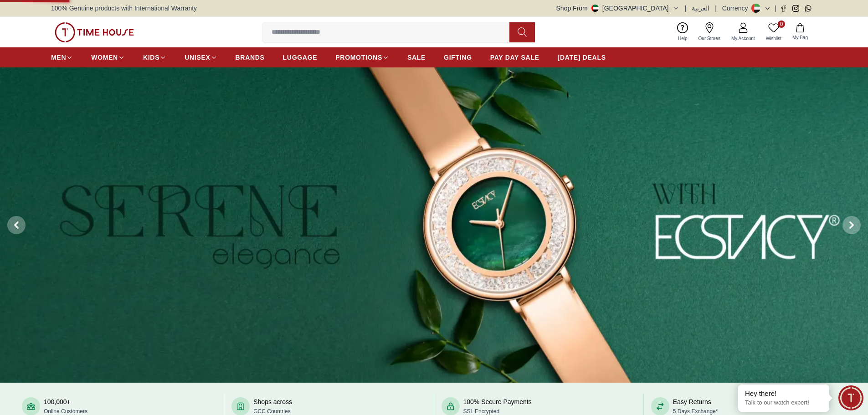 Image resolution: width=868 pixels, height=415 pixels. I want to click on span: PAY DAY SALE, so click(515, 57).